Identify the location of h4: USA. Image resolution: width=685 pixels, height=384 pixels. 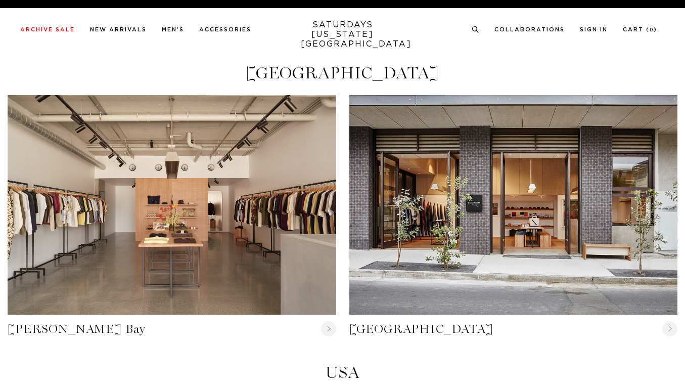
(342, 372).